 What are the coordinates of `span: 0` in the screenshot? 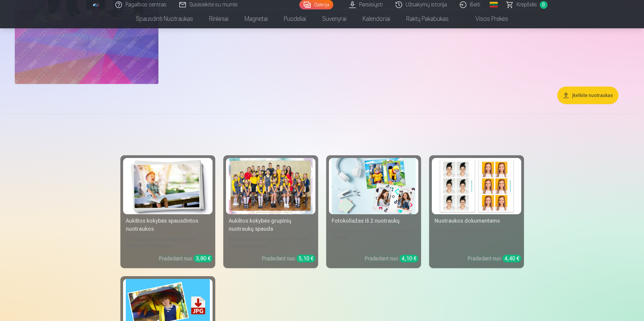 It's located at (544, 5).